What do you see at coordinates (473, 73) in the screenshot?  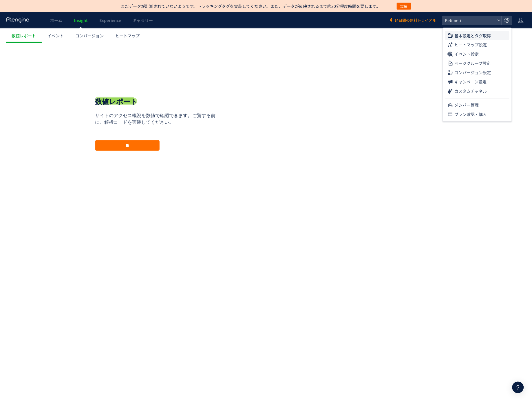 I see `span: コンバージョン設定` at bounding box center [473, 73].